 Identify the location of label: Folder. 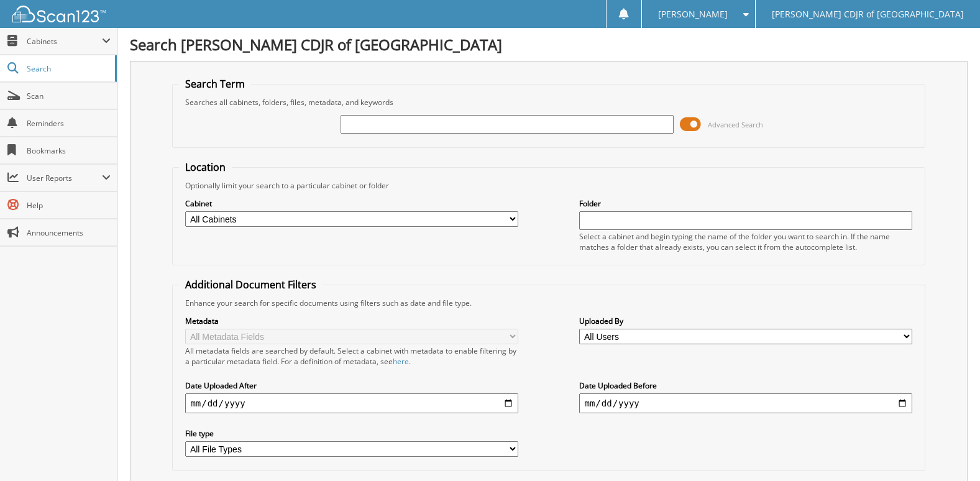
(745, 203).